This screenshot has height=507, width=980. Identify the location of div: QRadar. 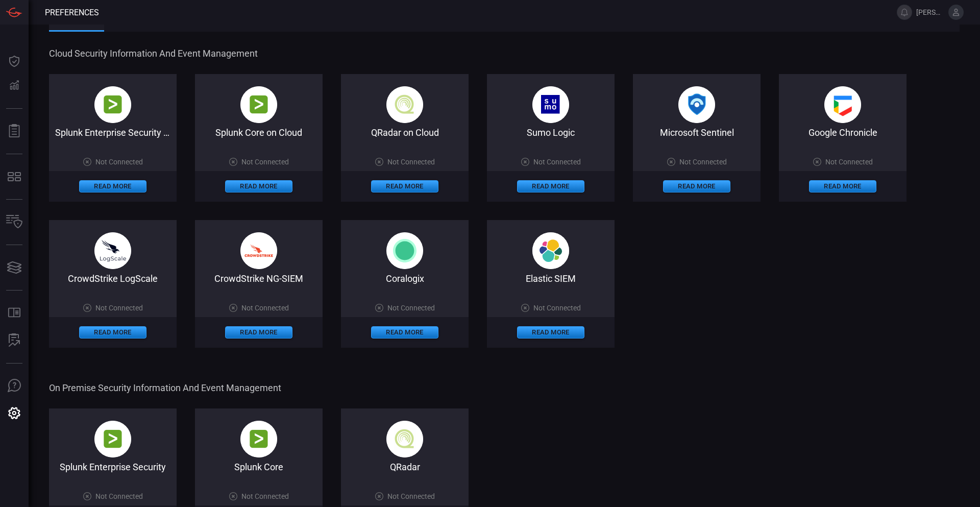
(405, 466).